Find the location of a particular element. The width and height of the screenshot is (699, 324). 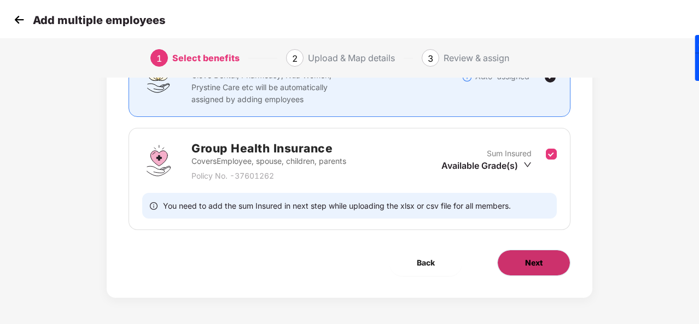

button: Back is located at coordinates (425, 263).